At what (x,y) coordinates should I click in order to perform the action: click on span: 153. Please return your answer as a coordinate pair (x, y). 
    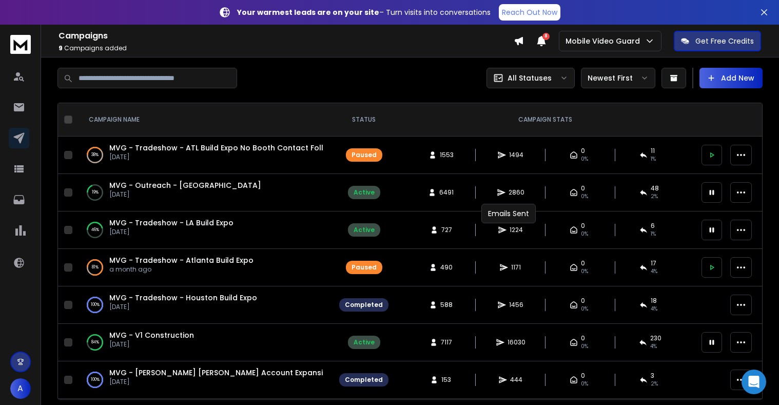
    Looking at the image, I should click on (446, 380).